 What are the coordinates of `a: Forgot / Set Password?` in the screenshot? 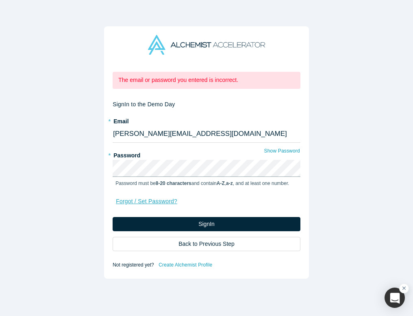 It's located at (146, 201).